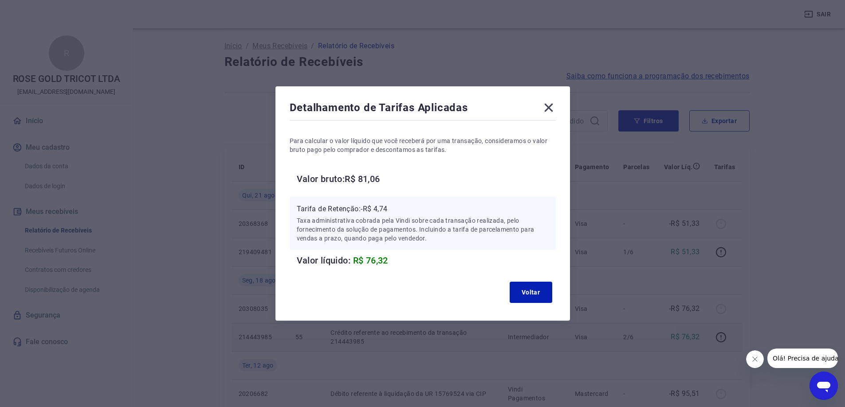 This screenshot has height=407, width=845. Describe the element at coordinates (40, 10) in the screenshot. I see `span: Olá! Precisa de ajuda?` at that location.